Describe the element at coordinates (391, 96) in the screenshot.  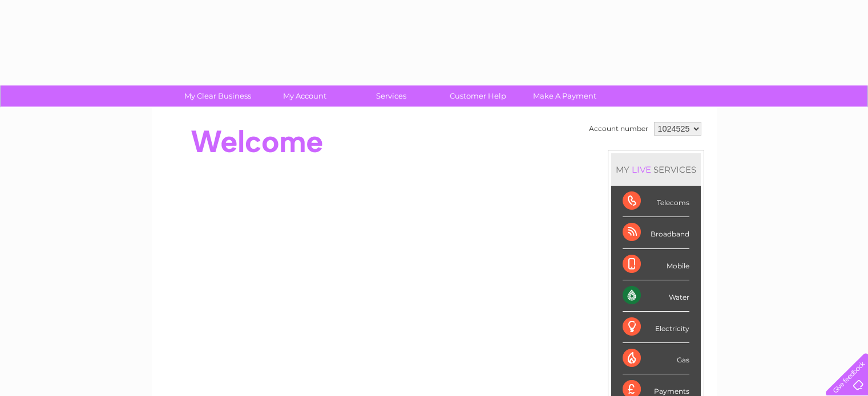
I see `a: Services` at that location.